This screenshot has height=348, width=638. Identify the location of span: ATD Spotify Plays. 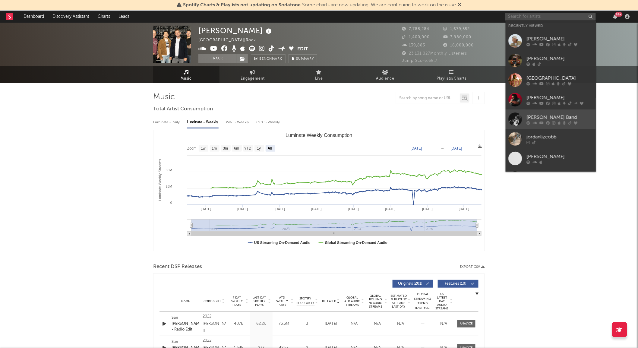
(282, 301).